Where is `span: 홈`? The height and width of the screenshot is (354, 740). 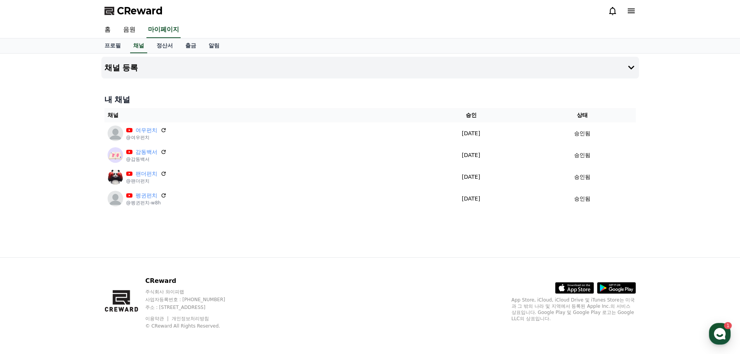 span: 홈 is located at coordinates (27, 261).